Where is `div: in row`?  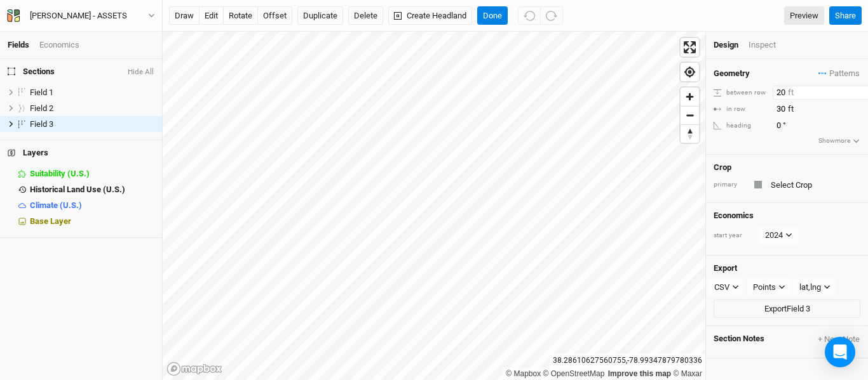
div: in row is located at coordinates (741, 109).